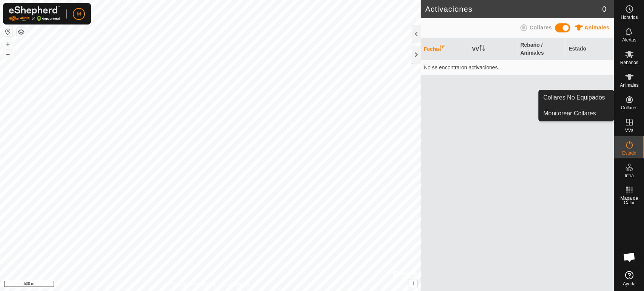  What do you see at coordinates (629, 176) in the screenshot?
I see `span: Infra` at bounding box center [629, 176].